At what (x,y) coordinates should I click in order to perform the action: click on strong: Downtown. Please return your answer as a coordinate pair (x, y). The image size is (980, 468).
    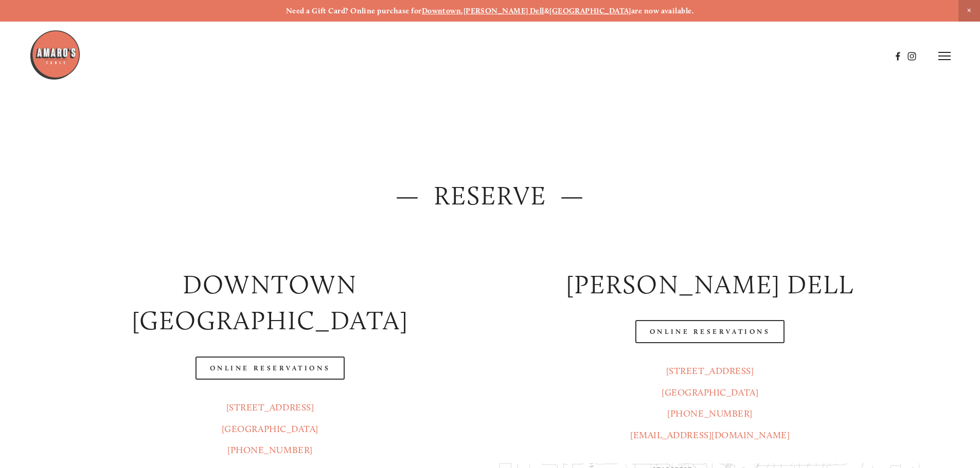
    Looking at the image, I should click on (441, 11).